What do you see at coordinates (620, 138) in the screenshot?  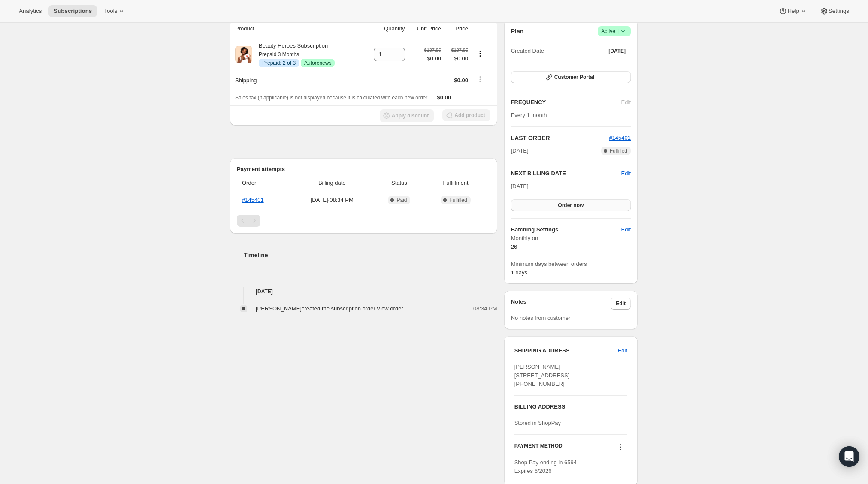 I see `span: #145401` at bounding box center [620, 138].